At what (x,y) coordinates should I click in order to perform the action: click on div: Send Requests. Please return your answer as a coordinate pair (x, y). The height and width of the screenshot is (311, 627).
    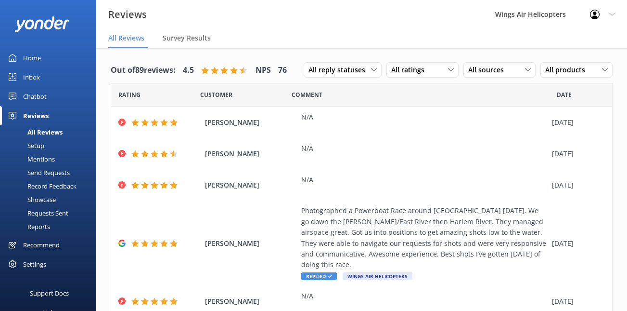
    Looking at the image, I should click on (38, 172).